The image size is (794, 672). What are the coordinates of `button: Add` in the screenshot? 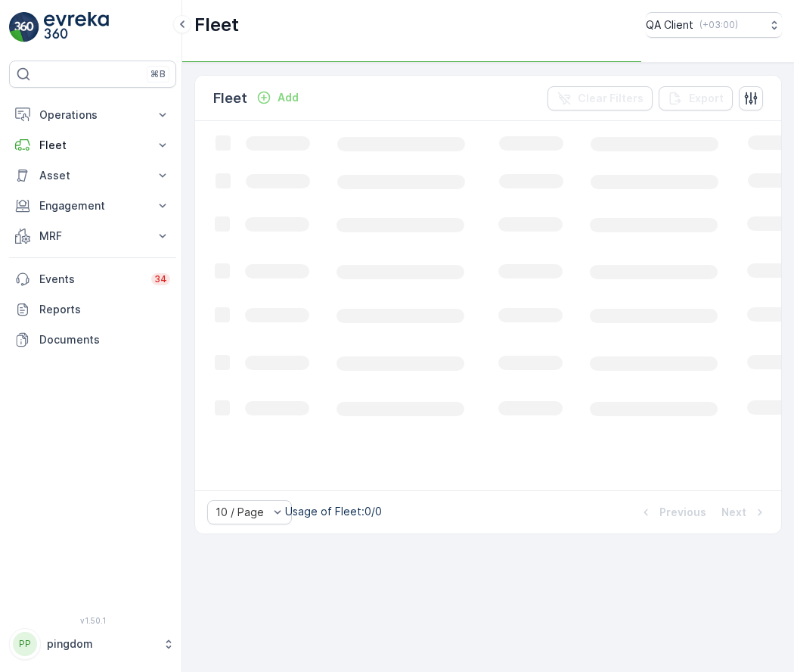 It's located at (277, 98).